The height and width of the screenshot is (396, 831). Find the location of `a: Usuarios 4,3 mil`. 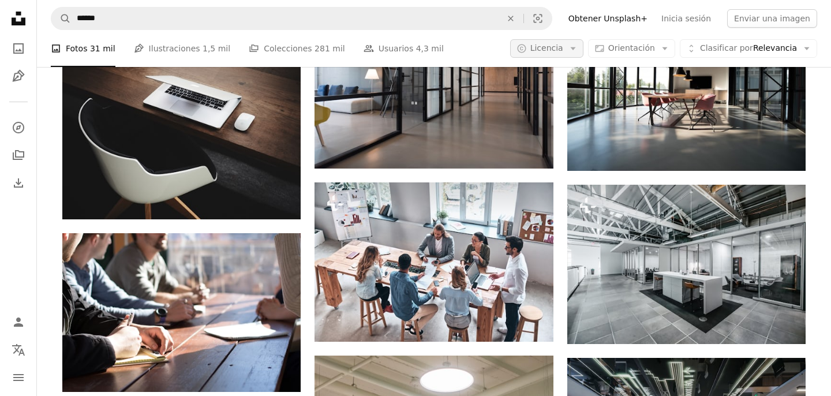

a: Usuarios 4,3 mil is located at coordinates (403, 48).